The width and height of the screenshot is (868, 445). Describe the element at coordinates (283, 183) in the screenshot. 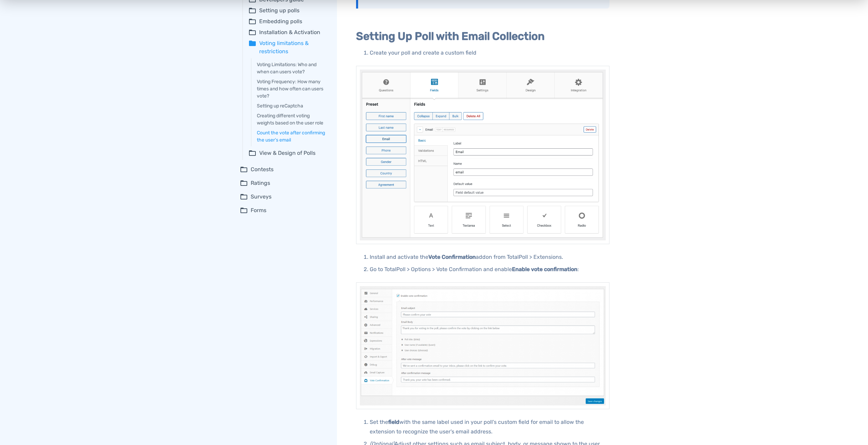

I see `summary: folder_openRatings` at that location.